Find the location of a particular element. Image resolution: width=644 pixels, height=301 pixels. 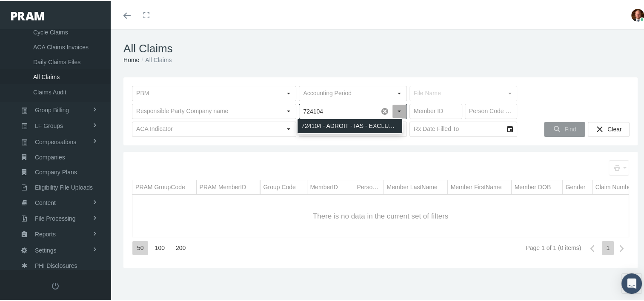

img: PRAM_20_x_78.png is located at coordinates (28, 15).